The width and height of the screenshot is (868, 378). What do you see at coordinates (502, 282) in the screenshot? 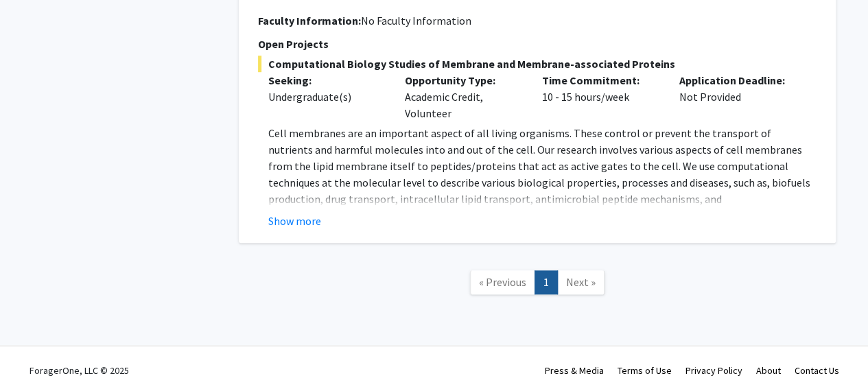
I see `a: Previous Page` at bounding box center [502, 282].